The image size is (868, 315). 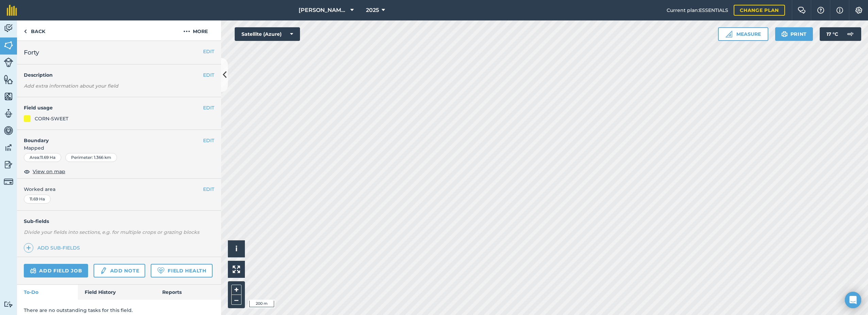 I want to click on a: Field History, so click(x=116, y=292).